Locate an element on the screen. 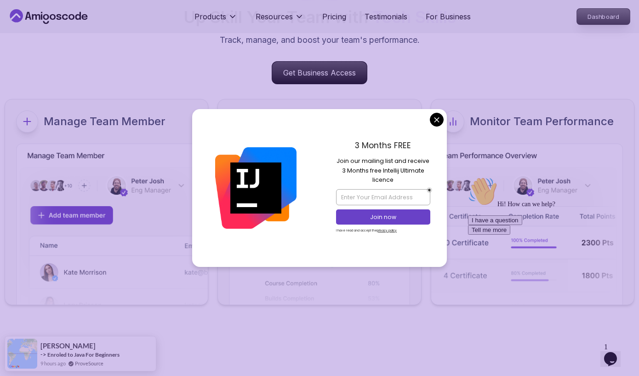 This screenshot has width=639, height=376. span: Hi! How can we help? is located at coordinates (47, 31).